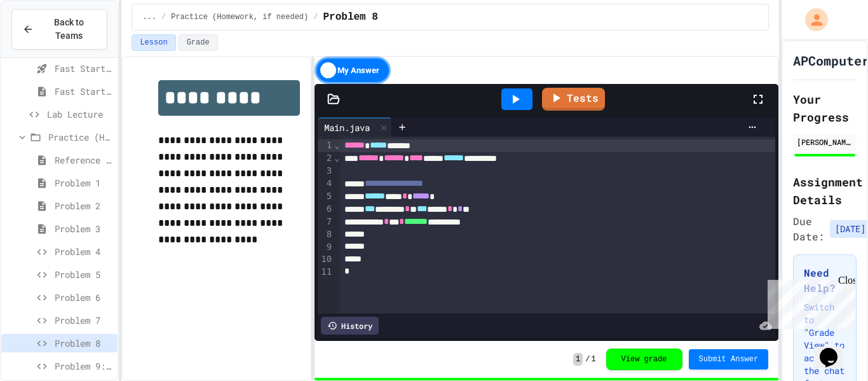 This screenshot has height=381, width=868. I want to click on button: Lesson, so click(153, 43).